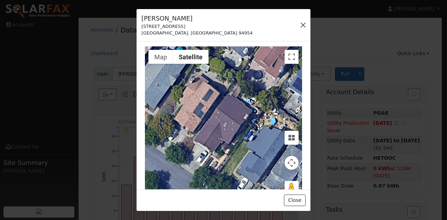 This screenshot has width=447, height=220. Describe the element at coordinates (291, 188) in the screenshot. I see `button: Drag Pegman onto the map to open Street View` at that location.